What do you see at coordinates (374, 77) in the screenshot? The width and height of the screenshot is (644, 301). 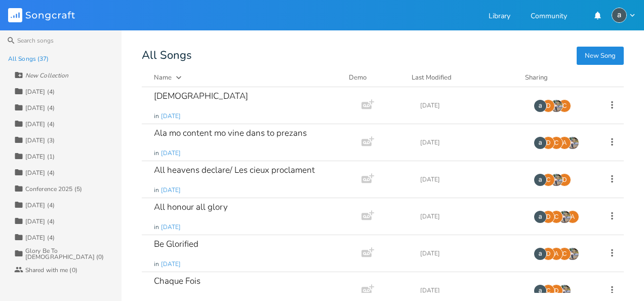 I see `div: Demo` at bounding box center [374, 77].